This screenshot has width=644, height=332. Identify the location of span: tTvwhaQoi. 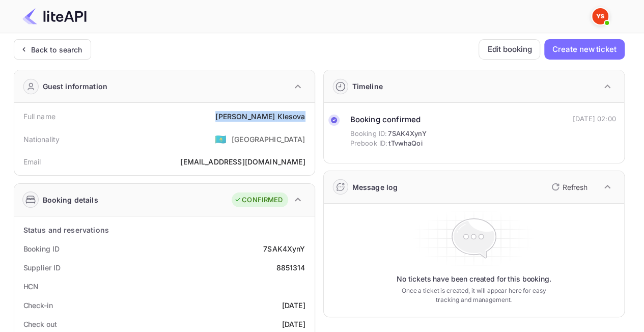
(405, 143).